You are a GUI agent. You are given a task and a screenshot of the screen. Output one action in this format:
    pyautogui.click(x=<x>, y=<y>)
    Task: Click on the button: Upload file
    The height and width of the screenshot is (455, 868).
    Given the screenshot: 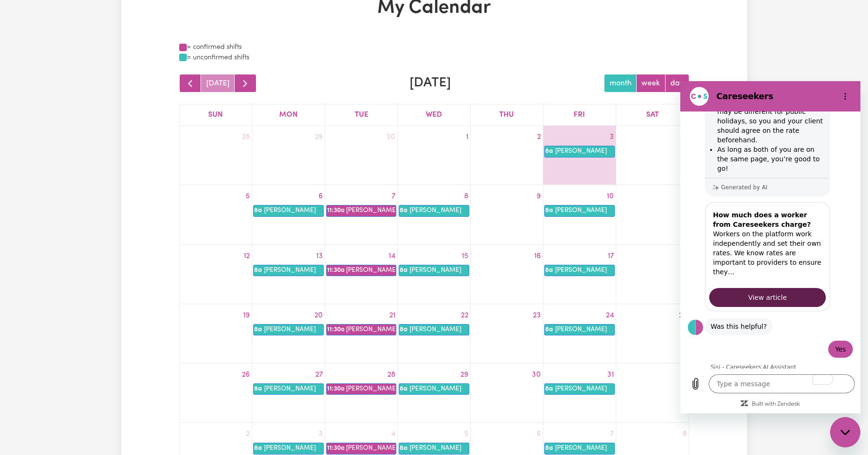 What is the action you would take?
    pyautogui.click(x=15, y=302)
    